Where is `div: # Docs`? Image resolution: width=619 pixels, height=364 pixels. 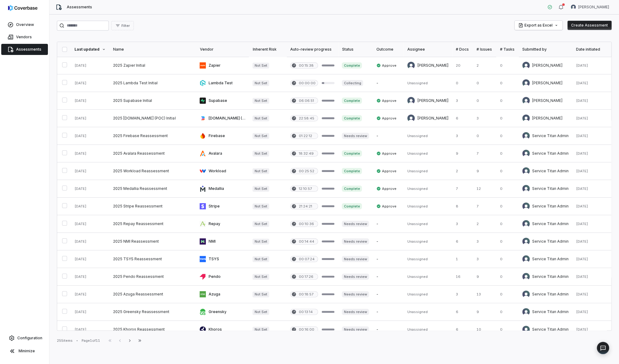
div: # Docs is located at coordinates (462, 49).